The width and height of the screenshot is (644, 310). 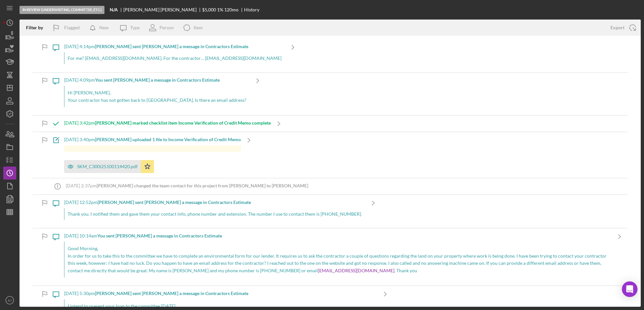 I want to click on div: 1 %, so click(x=220, y=10).